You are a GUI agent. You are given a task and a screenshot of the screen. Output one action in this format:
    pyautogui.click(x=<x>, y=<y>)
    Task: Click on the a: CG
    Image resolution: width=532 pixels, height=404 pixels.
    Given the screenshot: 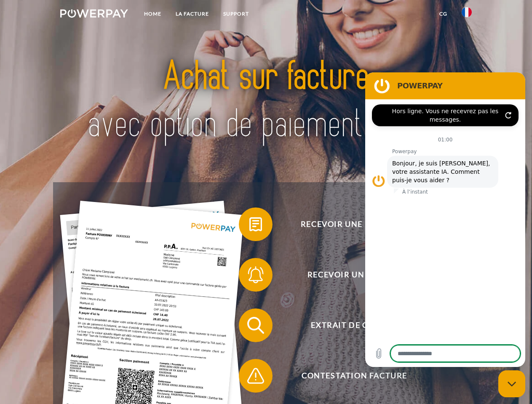 What is the action you would take?
    pyautogui.click(x=443, y=14)
    